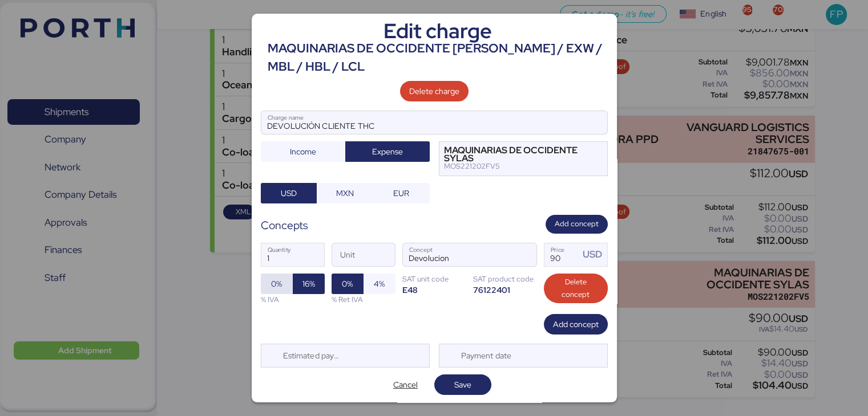  Describe the element at coordinates (284, 225) in the screenshot. I see `div: Concepts` at that location.